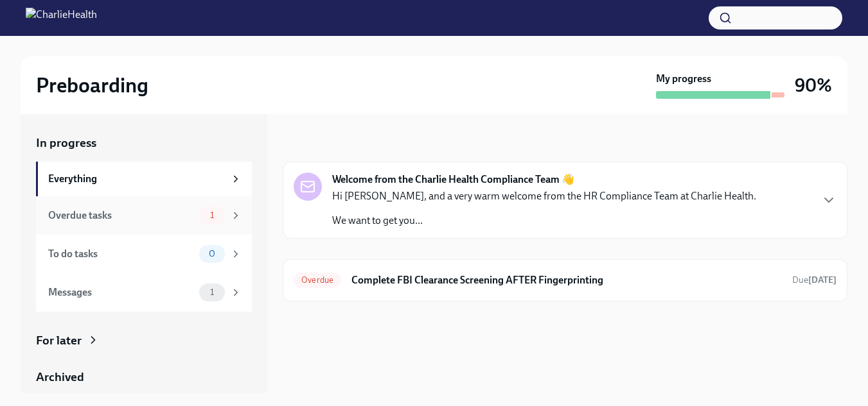 The width and height of the screenshot is (868, 406). Describe the element at coordinates (814, 280) in the screenshot. I see `span: Due` at that location.